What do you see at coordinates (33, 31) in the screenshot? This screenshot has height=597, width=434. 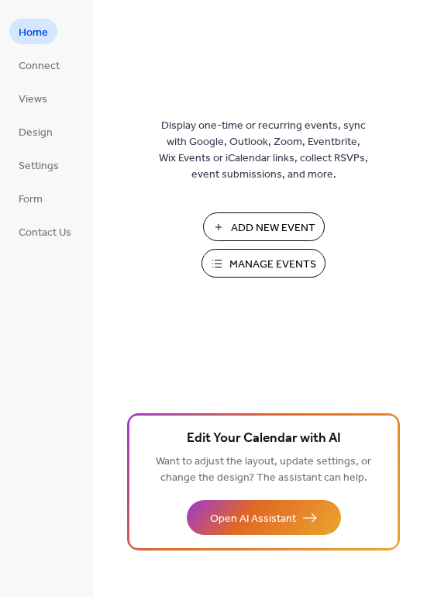 I see `a: Home` at bounding box center [33, 31].